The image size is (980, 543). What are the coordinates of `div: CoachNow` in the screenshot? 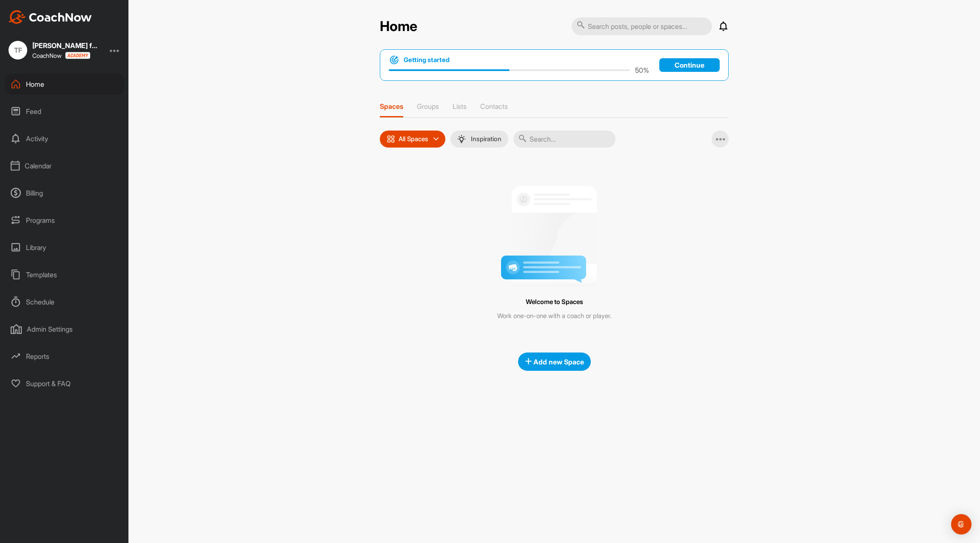 It's located at (61, 55).